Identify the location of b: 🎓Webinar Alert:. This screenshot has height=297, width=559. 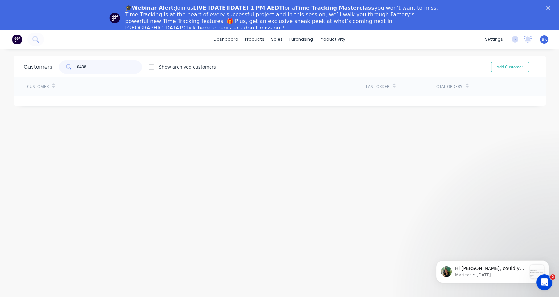
(150, 8).